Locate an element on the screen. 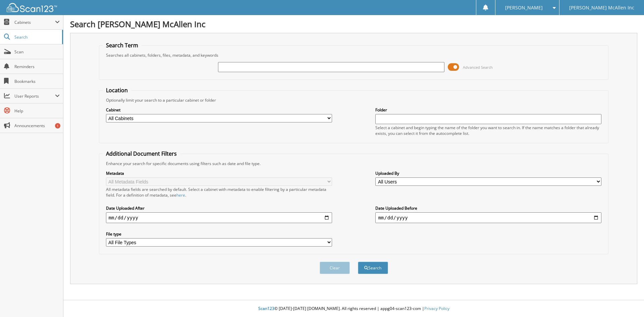 The width and height of the screenshot is (644, 317). div: Select a cabinet and begin typing the name of the folder you want to search in. If the name match... is located at coordinates (488, 130).